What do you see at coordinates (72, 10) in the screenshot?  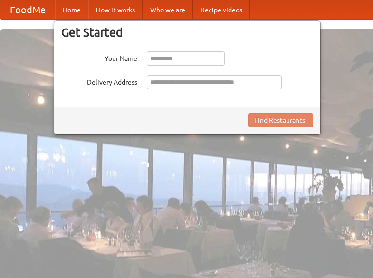 I see `a: Home` at bounding box center [72, 10].